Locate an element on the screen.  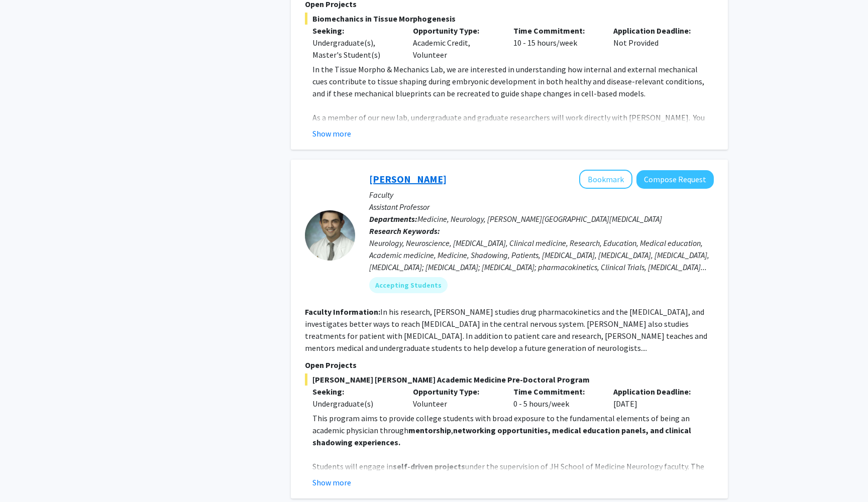
p: Students will engage in under the supervision of JH School of Medicine Neurology faculty. The pro... is located at coordinates (513, 478).